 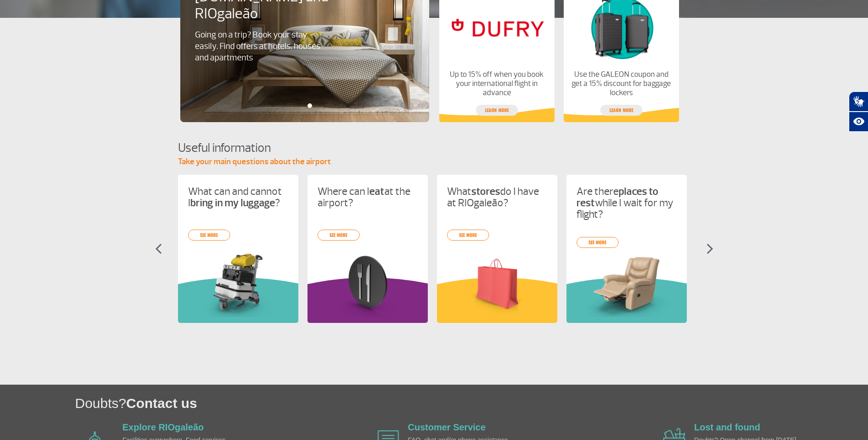 I want to click on img: card%20informa%C3%A7%C3%B5es%206.png, so click(x=497, y=284).